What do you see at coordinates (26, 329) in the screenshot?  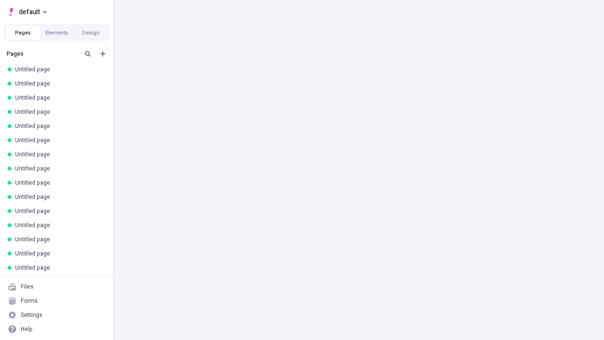 I see `div: Help` at bounding box center [26, 329].